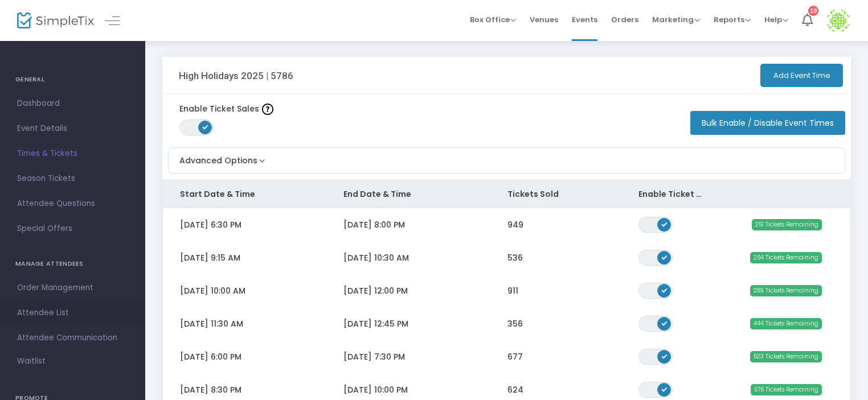 This screenshot has width=868, height=400. Describe the element at coordinates (785, 258) in the screenshot. I see `span: 264 Tickets Remaining` at that location.